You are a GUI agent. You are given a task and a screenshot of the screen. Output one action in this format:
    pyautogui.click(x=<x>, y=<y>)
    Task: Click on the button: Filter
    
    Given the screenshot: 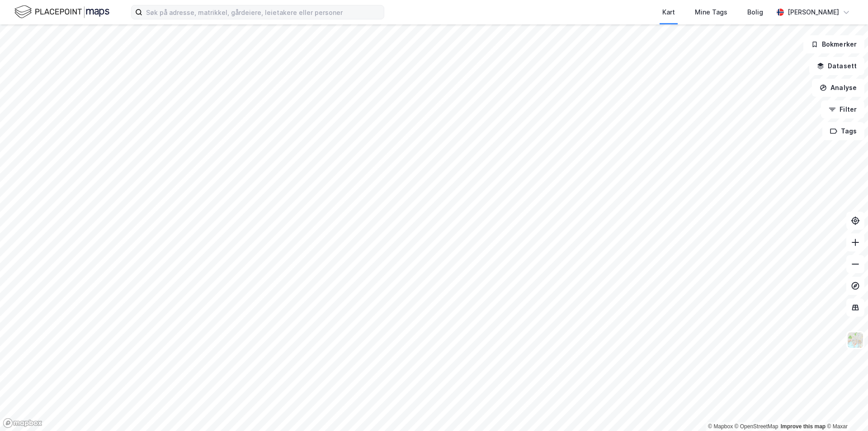 What is the action you would take?
    pyautogui.click(x=843, y=110)
    